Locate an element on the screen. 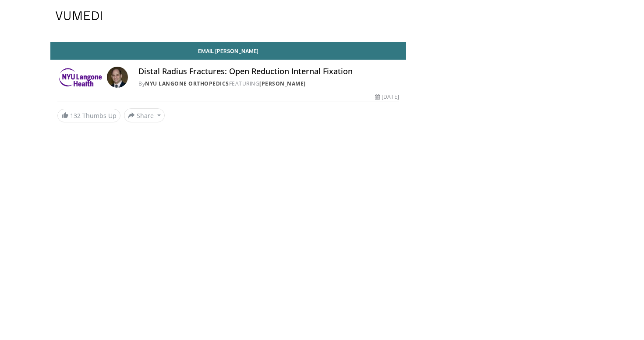 Image resolution: width=644 pixels, height=340 pixels. img: VuMedi Logo is located at coordinates (79, 16).